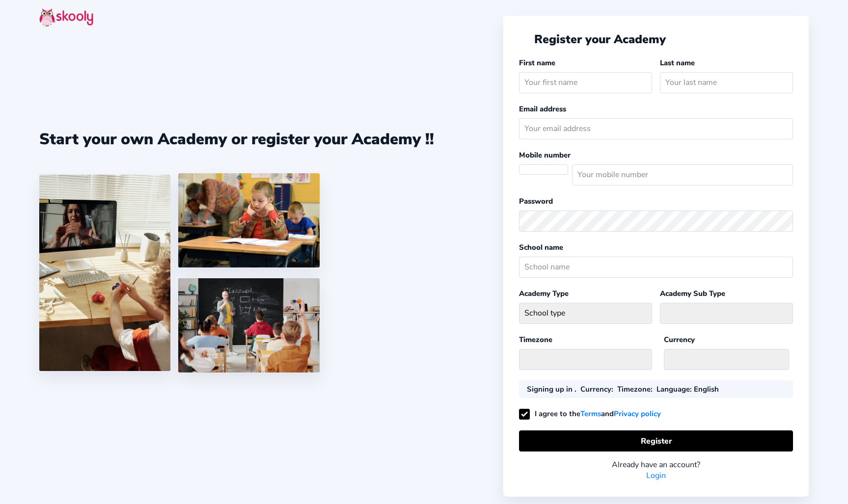 This screenshot has width=848, height=504. I want to click on button: eye outlineeye off outline, so click(786, 221).